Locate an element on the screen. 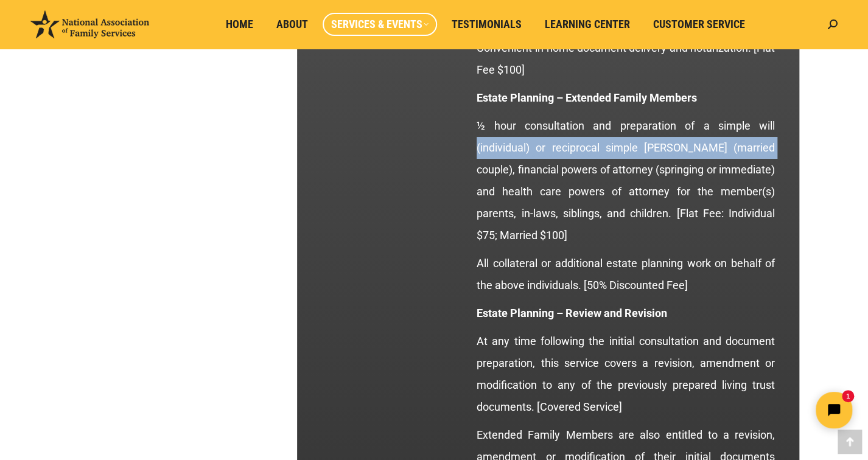 This screenshot has height=460, width=868. span: Services & Events is located at coordinates (380, 25).